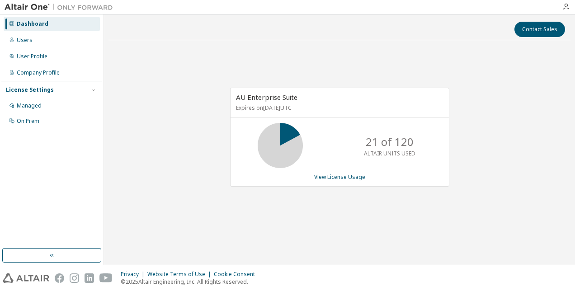  I want to click on div: On Prem, so click(28, 121).